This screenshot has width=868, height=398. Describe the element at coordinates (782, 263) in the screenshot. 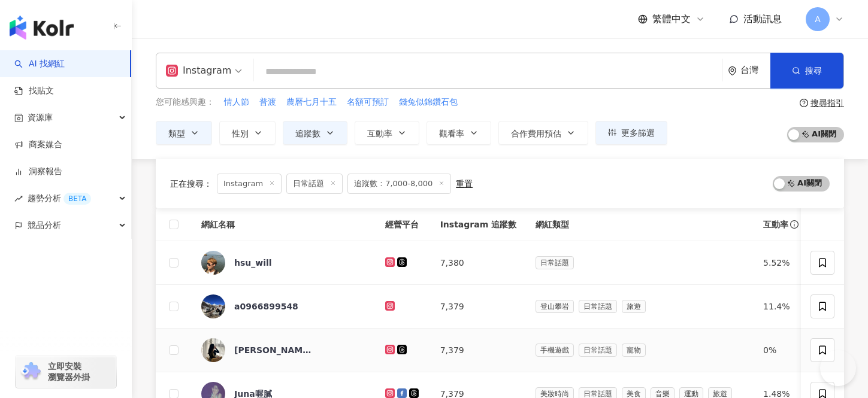

I see `div: 5.52%` at that location.